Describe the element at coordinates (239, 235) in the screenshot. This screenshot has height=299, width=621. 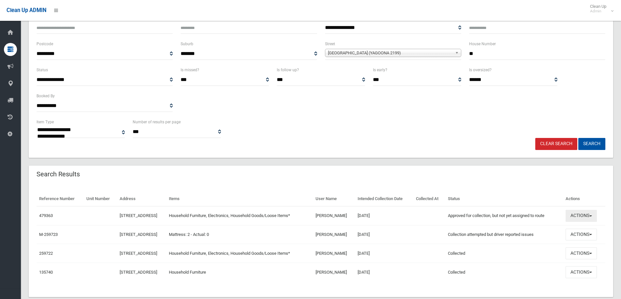
I see `td: Mattress: 2 - Actual: 0` at that location.